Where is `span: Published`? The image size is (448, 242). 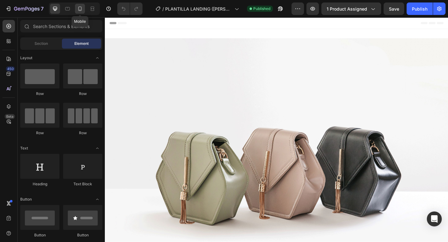 span: Published is located at coordinates (262, 9).